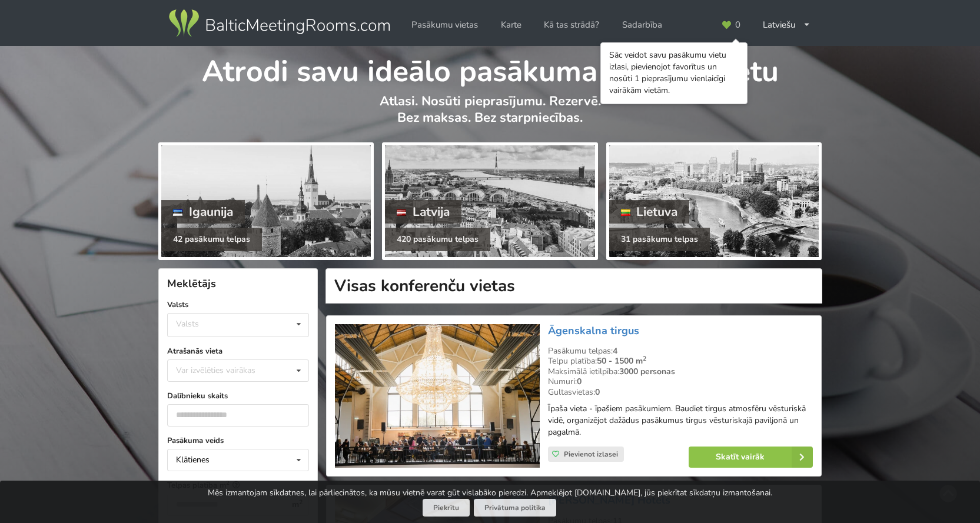  Describe the element at coordinates (681, 372) in the screenshot. I see `div: Maksimālā ietilpība:` at that location.